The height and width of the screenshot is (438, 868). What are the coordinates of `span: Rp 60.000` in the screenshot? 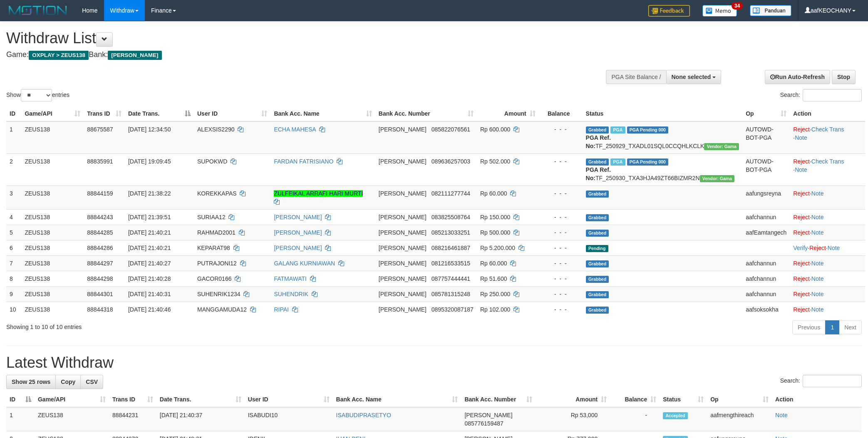 It's located at (494, 194).